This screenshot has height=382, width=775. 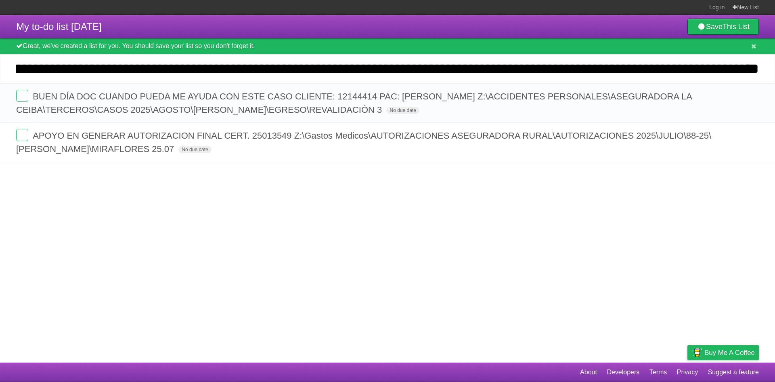 I want to click on b: This List, so click(x=736, y=27).